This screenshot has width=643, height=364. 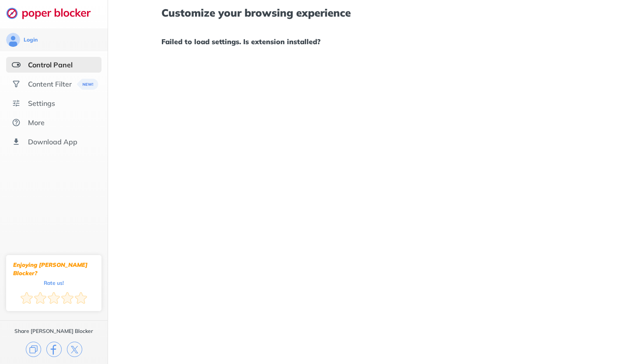 I want to click on img: download-app.svg, so click(x=16, y=141).